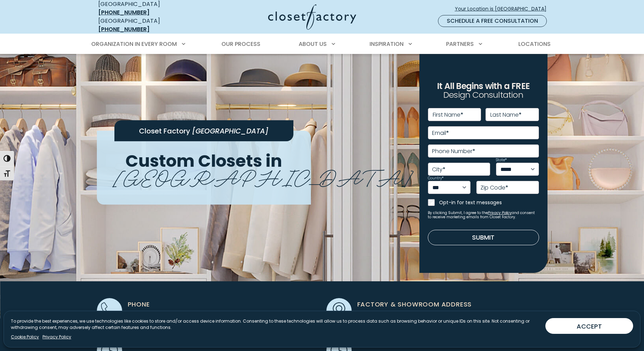 The width and height of the screenshot is (644, 351). Describe the element at coordinates (483, 238) in the screenshot. I see `button: Submit` at that location.